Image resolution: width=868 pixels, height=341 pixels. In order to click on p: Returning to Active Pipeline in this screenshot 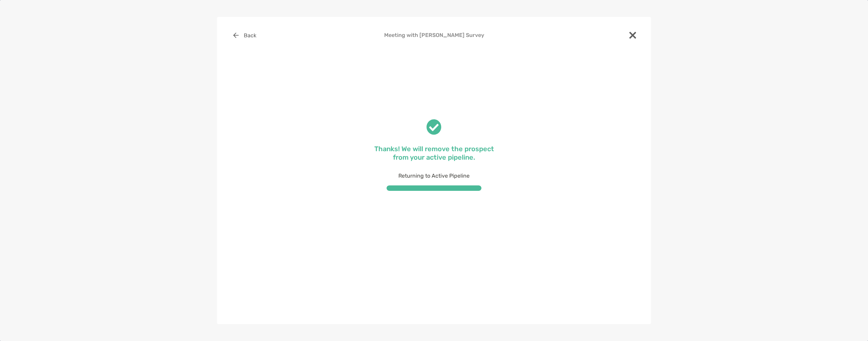, I will do `click(434, 175)`.